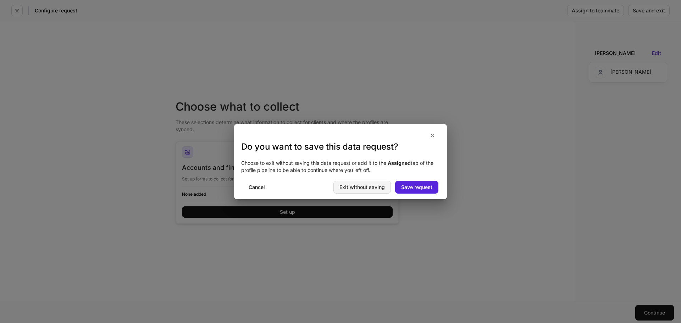  Describe the element at coordinates (399, 163) in the screenshot. I see `strong: Assigned` at that location.